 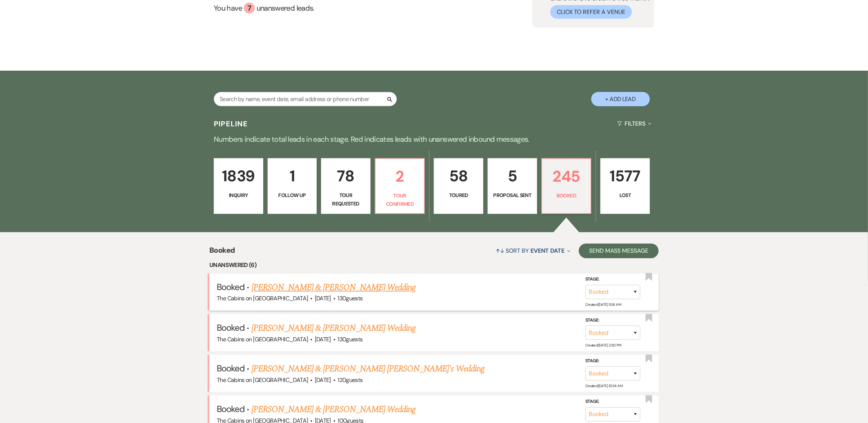 I want to click on p: Toured, so click(x=458, y=195).